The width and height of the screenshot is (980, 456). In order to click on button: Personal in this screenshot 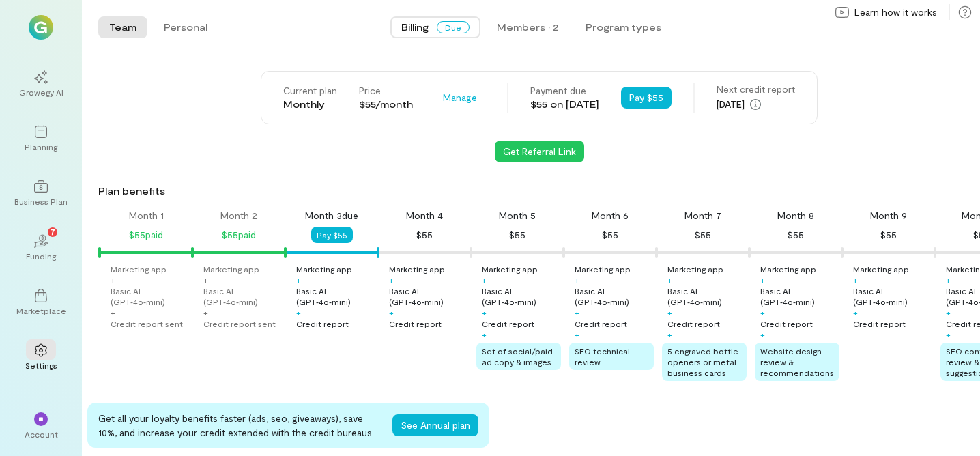, I will do `click(185, 27)`.